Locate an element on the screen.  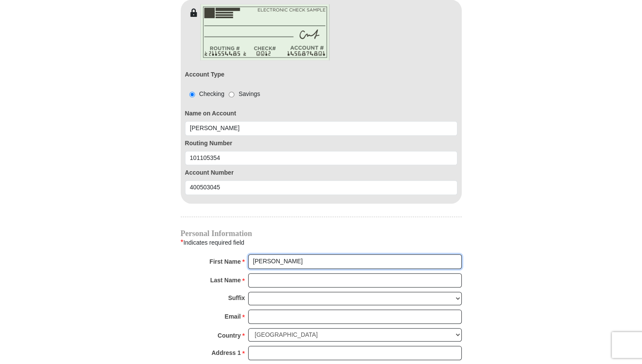
strong: Country is located at coordinates (229, 335).